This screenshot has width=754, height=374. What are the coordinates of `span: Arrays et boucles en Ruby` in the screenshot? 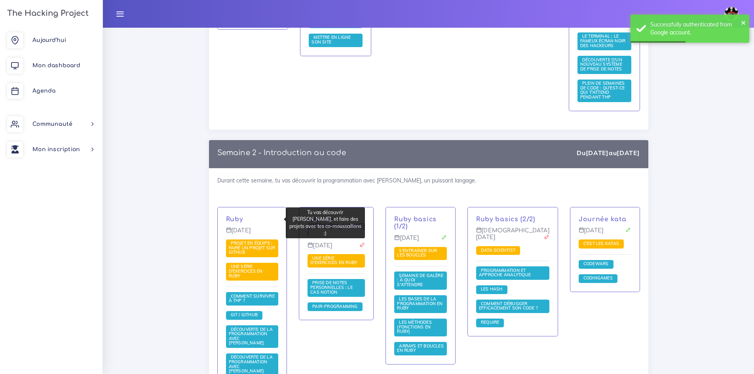 It's located at (421, 348).